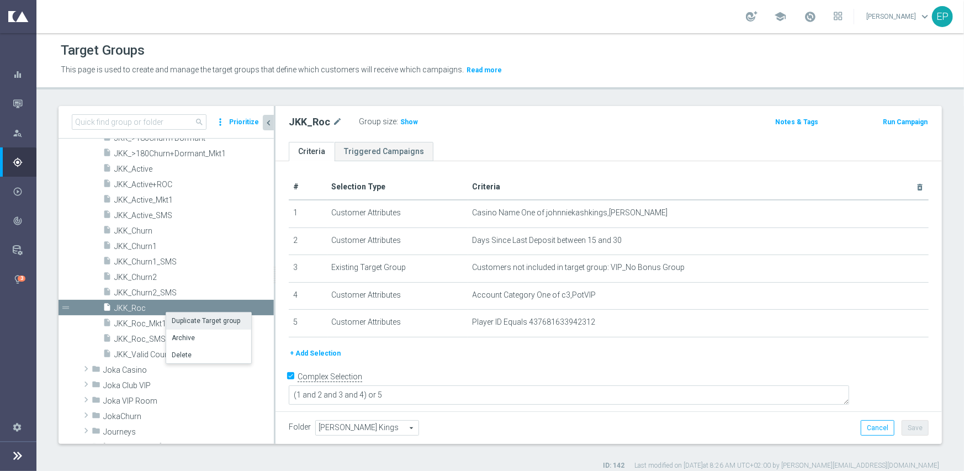 The width and height of the screenshot is (964, 471). What do you see at coordinates (188, 447) in the screenshot?
I see `span: King Johnnie` at bounding box center [188, 447].